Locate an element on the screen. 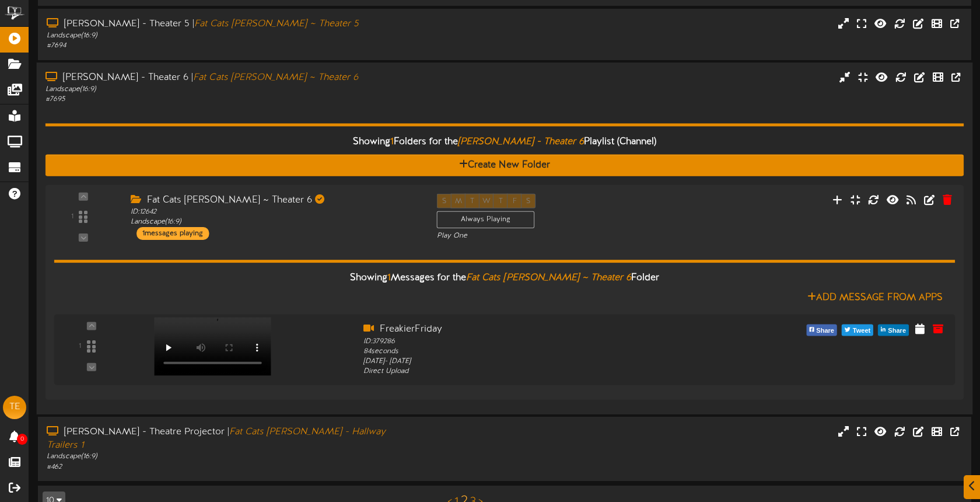  div: # 7695 is located at coordinates (232, 99).